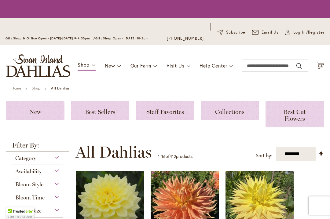  What do you see at coordinates (114, 152) in the screenshot?
I see `span: All Dahlias` at bounding box center [114, 152].